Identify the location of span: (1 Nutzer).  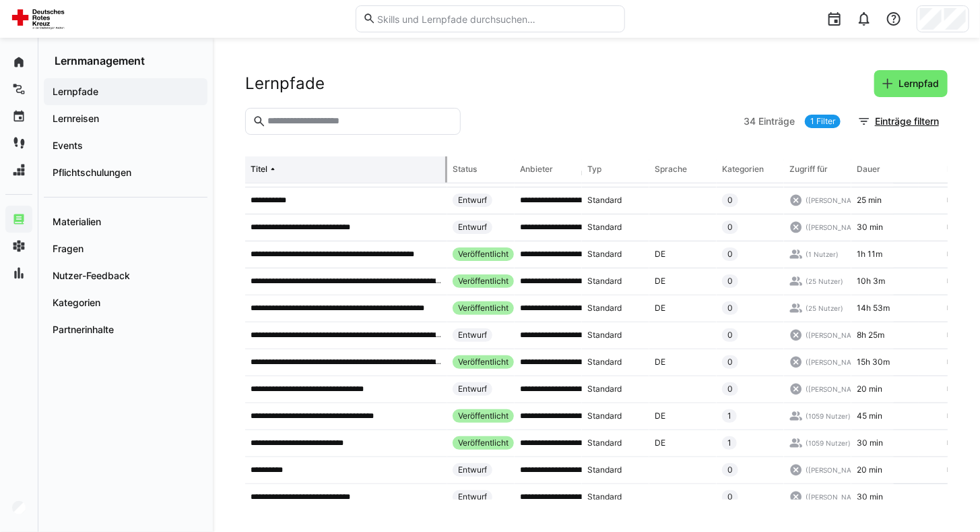
(822, 254).